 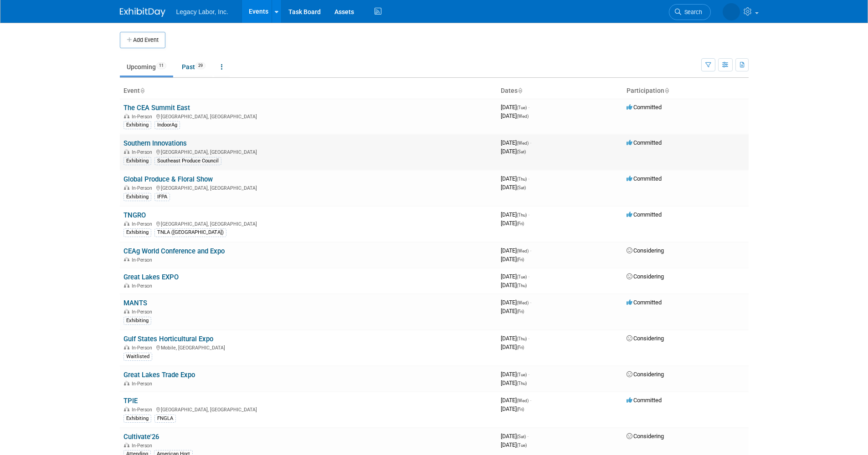 What do you see at coordinates (667, 91) in the screenshot?
I see `a: Sort by Participation Type` at bounding box center [667, 91].